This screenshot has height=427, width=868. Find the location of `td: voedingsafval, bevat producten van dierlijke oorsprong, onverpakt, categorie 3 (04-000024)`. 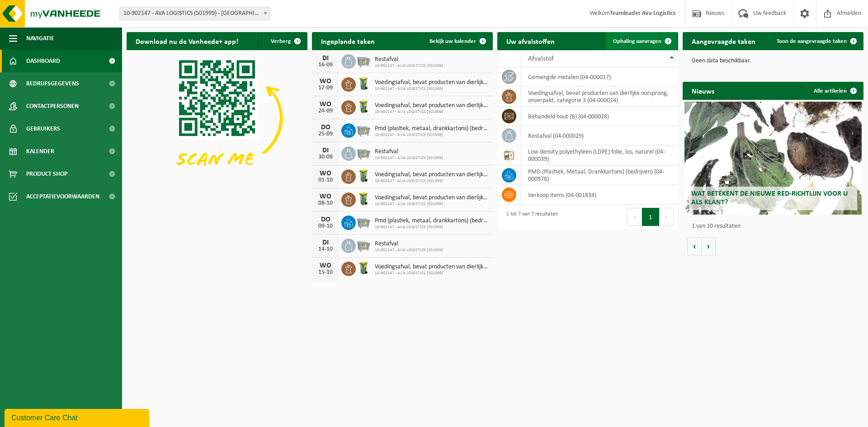

td: voedingsafval, bevat producten van dierlijke oorsprong, onverpakt, categorie 3 (04-000024) is located at coordinates (599, 96).